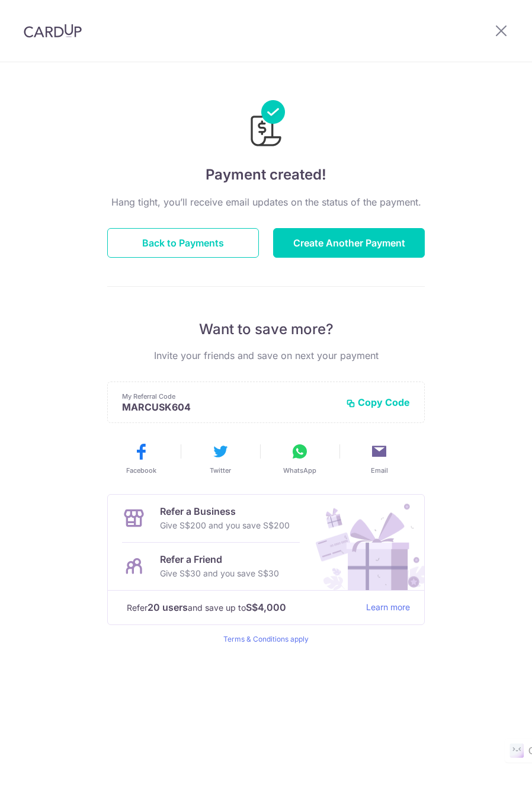 This screenshot has height=801, width=532. I want to click on img: Refer, so click(365, 542).